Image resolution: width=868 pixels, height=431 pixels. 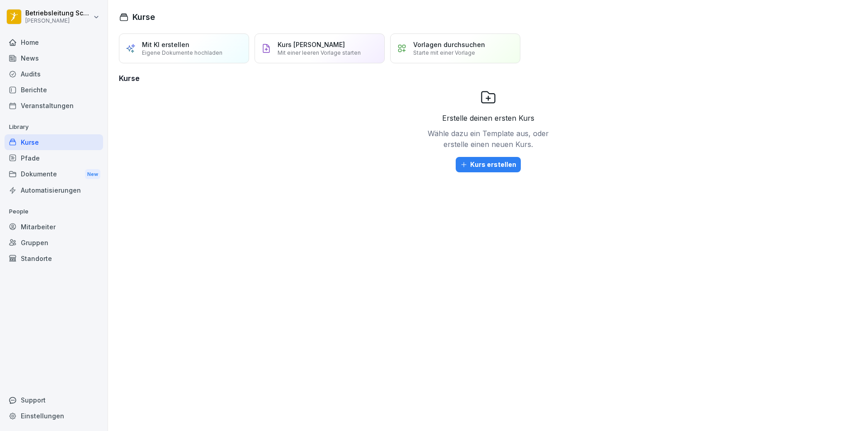 What do you see at coordinates (54, 58) in the screenshot?
I see `div: News` at bounding box center [54, 58].